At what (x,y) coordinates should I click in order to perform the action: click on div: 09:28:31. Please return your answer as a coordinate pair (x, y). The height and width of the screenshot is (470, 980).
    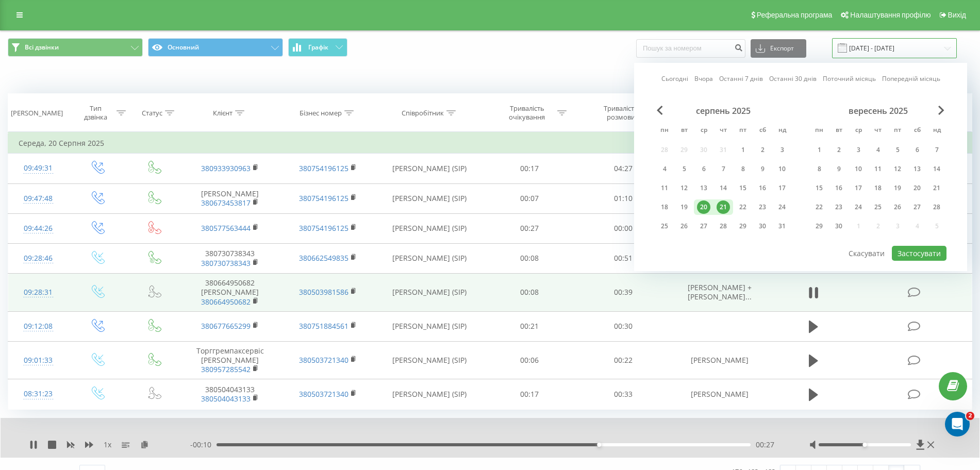
    Looking at the image, I should click on (38, 292).